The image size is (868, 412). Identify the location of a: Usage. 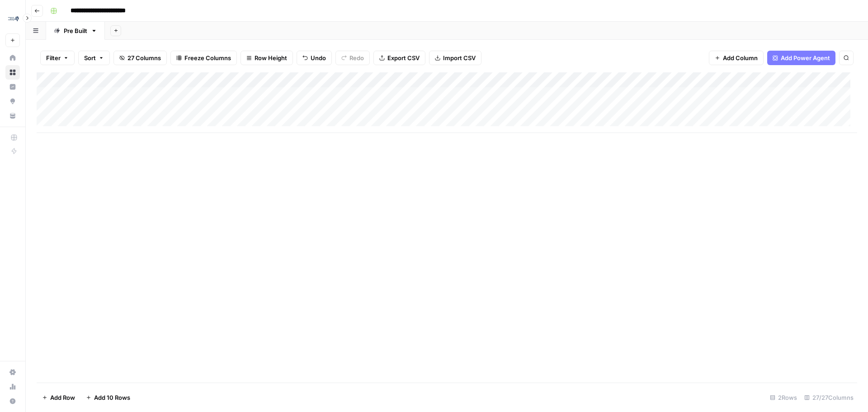
(13, 387).